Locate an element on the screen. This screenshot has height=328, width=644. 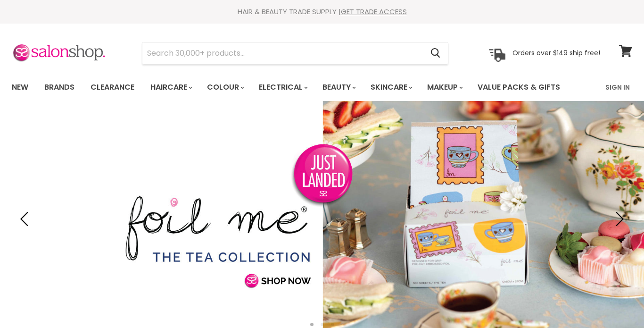
a: Haircare is located at coordinates (171, 87).